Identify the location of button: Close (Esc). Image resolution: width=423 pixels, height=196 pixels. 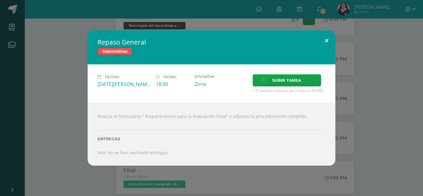
(327, 41).